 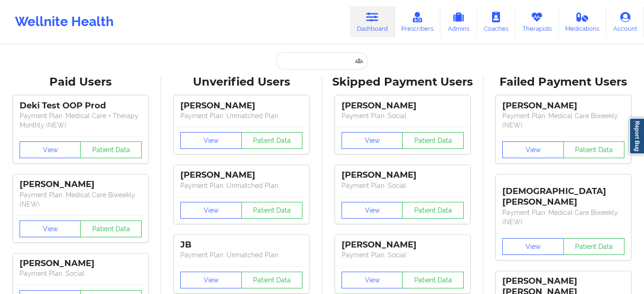 I want to click on a: Dashboard, so click(x=372, y=22).